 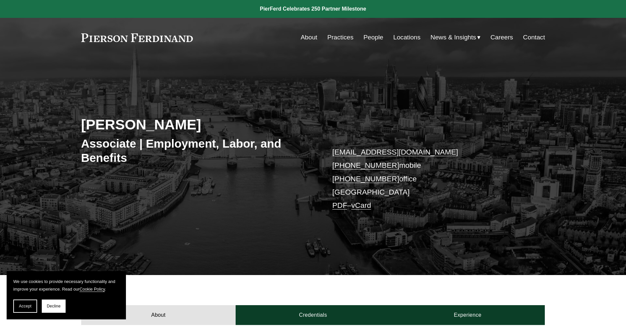 I want to click on a: vCard, so click(x=361, y=205).